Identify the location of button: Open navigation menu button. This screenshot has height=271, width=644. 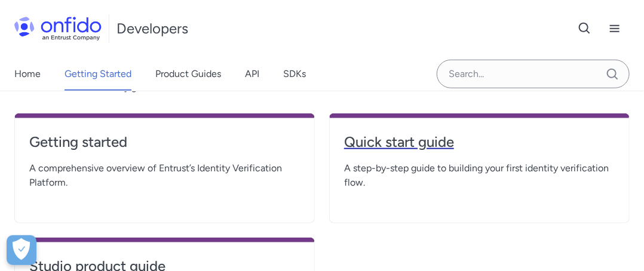
(615, 29).